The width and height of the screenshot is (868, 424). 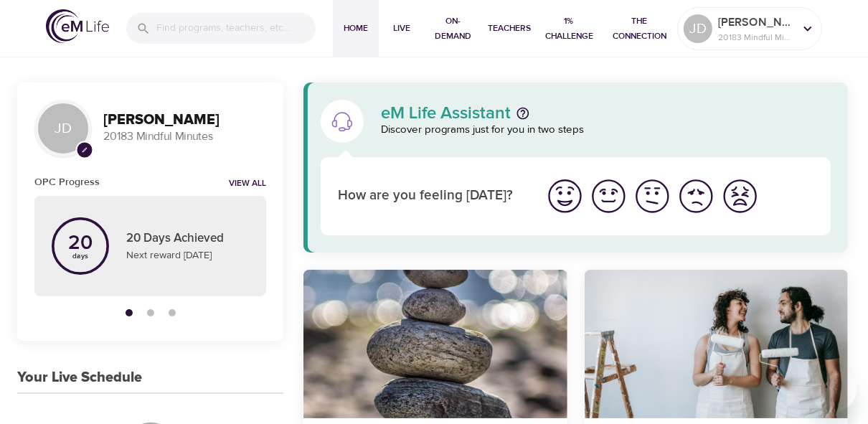 What do you see at coordinates (67, 182) in the screenshot?
I see `h6: OPC Progress` at bounding box center [67, 182].